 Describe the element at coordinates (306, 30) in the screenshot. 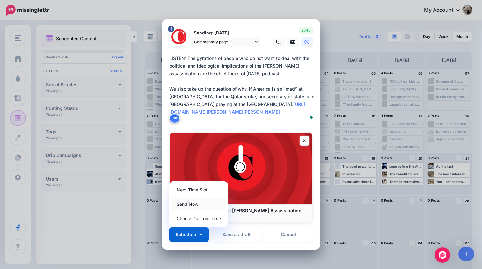

I see `span: 2640` at that location.